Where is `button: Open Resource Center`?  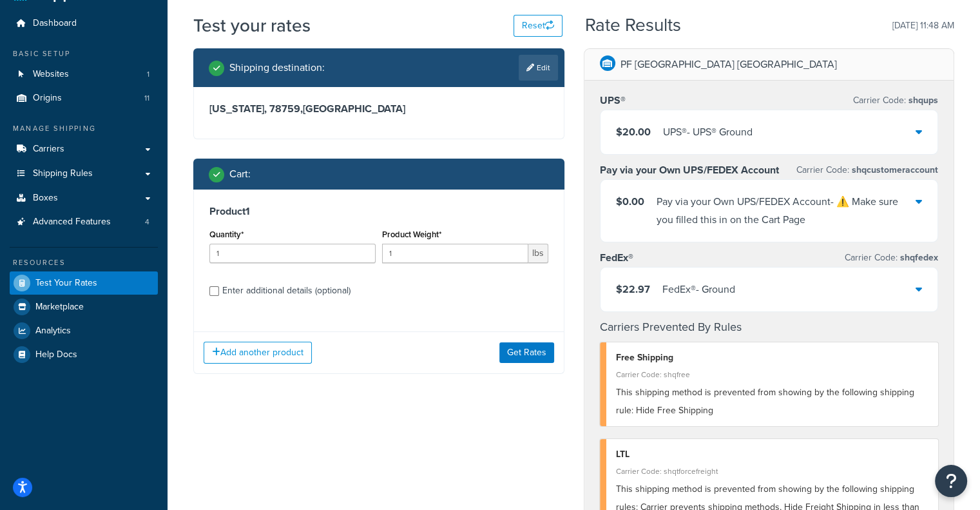 button: Open Resource Center is located at coordinates (951, 481).